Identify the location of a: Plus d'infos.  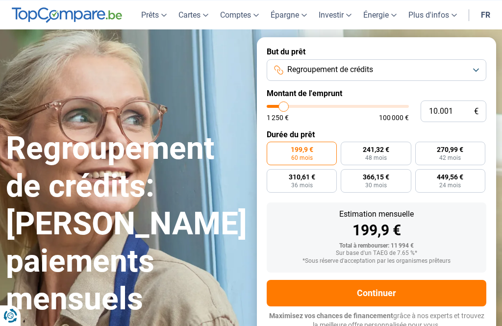
(432, 15).